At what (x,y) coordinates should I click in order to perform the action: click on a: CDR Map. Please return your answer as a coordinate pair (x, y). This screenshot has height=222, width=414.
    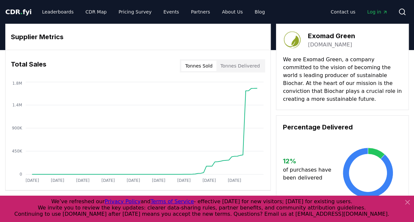
    Looking at the image, I should click on (96, 12).